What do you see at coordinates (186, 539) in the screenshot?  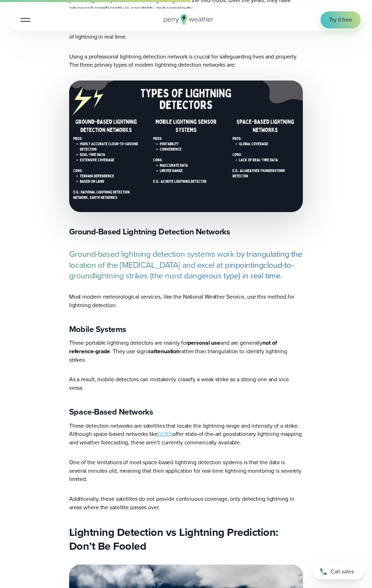 I see `h2: Lightning Detection vs Lightning Prediction: Don’t Be Fooled` at bounding box center [186, 539].